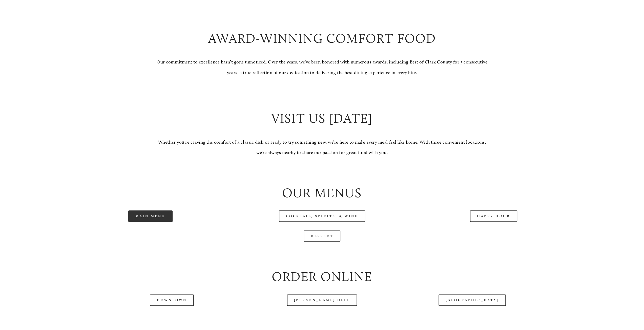  What do you see at coordinates (172, 300) in the screenshot?
I see `a: Downtown` at bounding box center [172, 300].